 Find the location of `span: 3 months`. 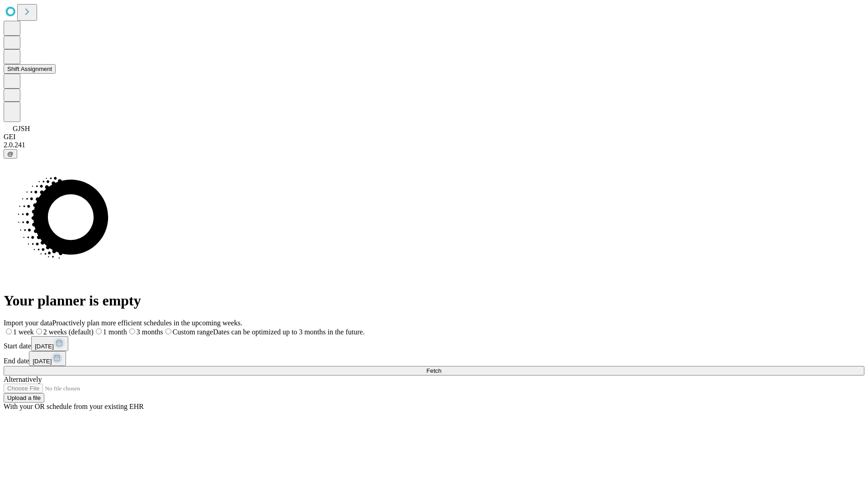

span: 3 months is located at coordinates (149, 331).